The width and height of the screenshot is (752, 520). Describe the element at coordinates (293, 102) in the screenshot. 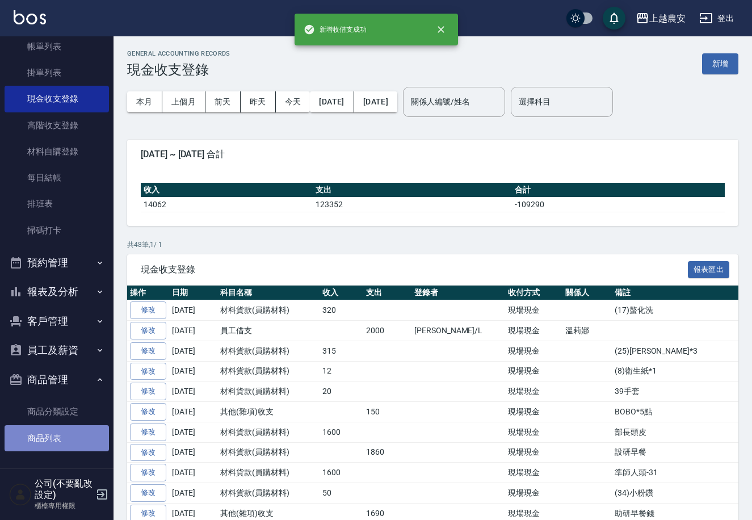

I see `button: 今天` at that location.